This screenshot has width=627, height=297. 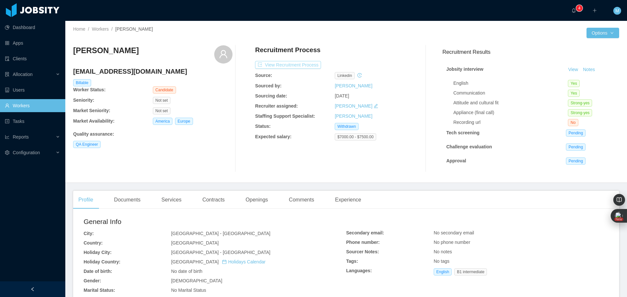 I want to click on span: Europe, so click(x=184, y=121).